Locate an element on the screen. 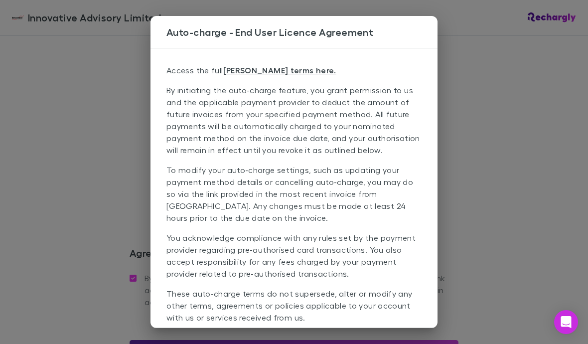 This screenshot has height=344, width=588. div: Open Intercom Messenger is located at coordinates (566, 322).